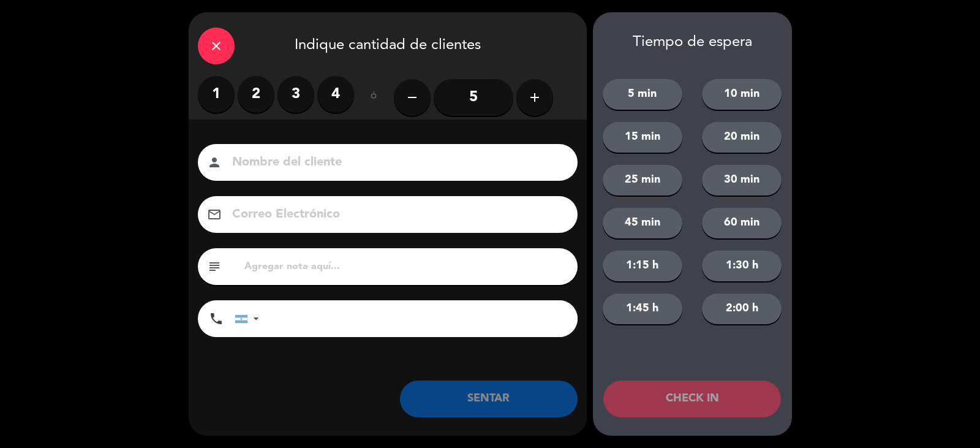 The height and width of the screenshot is (448, 980). What do you see at coordinates (742, 266) in the screenshot?
I see `button: 1:30 h` at bounding box center [742, 266].